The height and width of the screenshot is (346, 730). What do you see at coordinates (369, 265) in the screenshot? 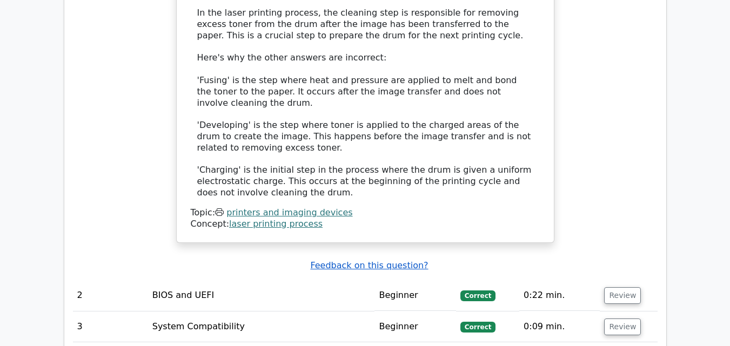
I see `a: Feedback on this question?` at bounding box center [369, 265].